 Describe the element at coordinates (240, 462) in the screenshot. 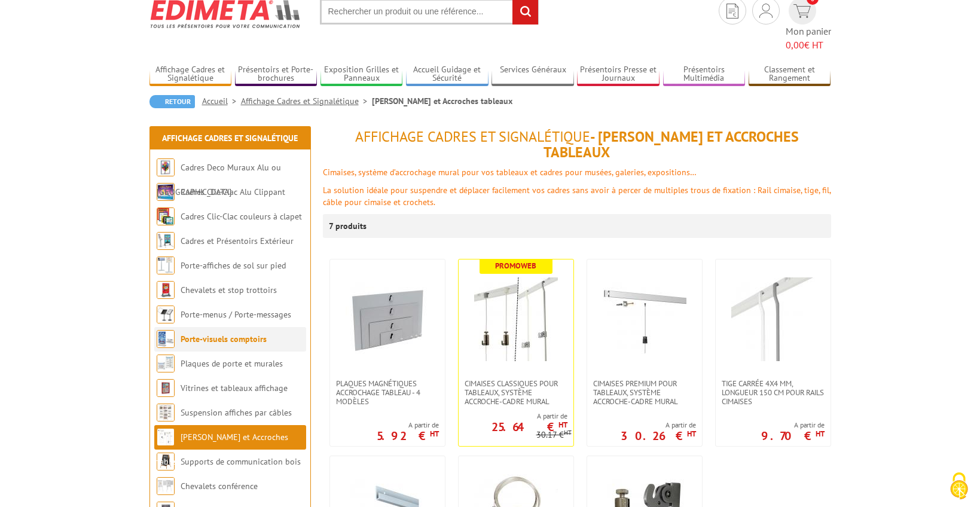

I see `a: Supports de communication bois` at that location.